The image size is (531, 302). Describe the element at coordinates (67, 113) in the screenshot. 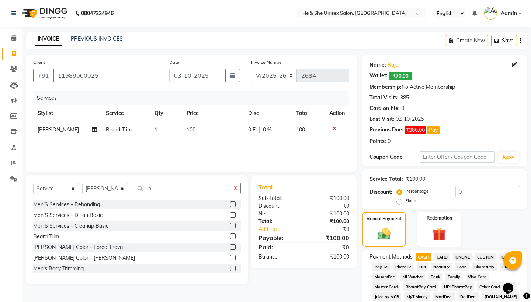

I see `th: Stylist` at that location.